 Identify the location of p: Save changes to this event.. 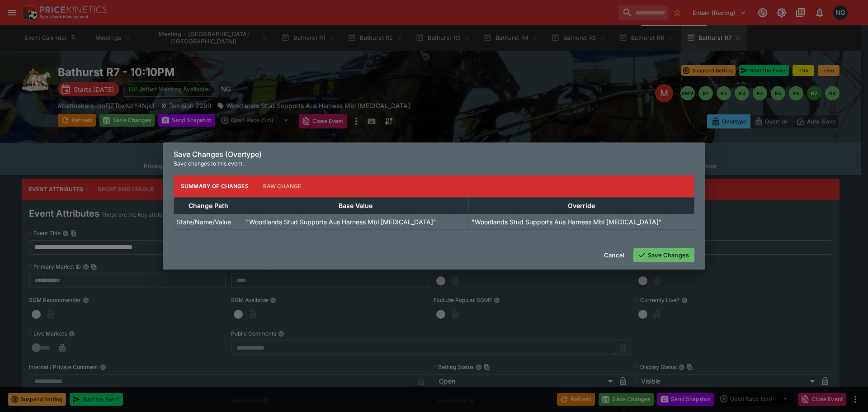
(434, 164).